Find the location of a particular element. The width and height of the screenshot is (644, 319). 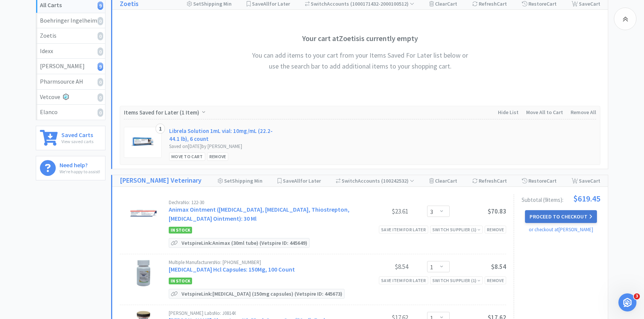

div: Accounts is located at coordinates (375, 181).